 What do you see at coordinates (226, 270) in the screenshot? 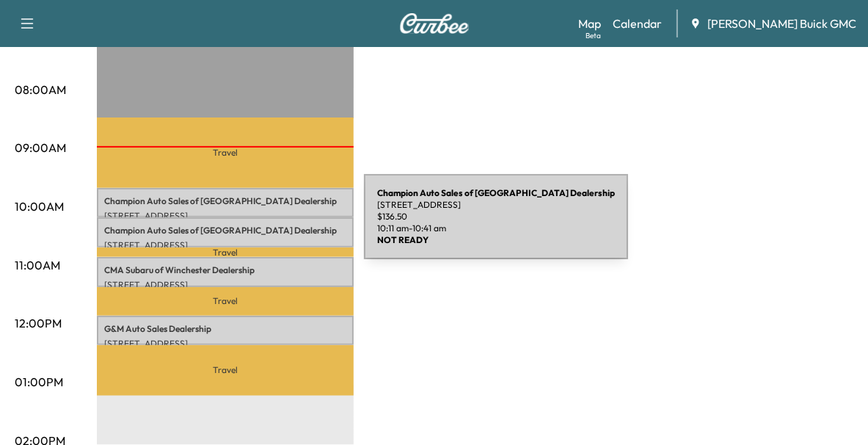
I see `p: CMA Subaru of Winchester Dealership` at bounding box center [226, 270].